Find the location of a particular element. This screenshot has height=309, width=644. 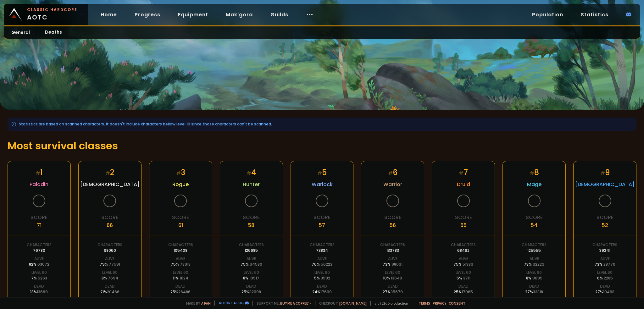

a: General is located at coordinates (20, 32).